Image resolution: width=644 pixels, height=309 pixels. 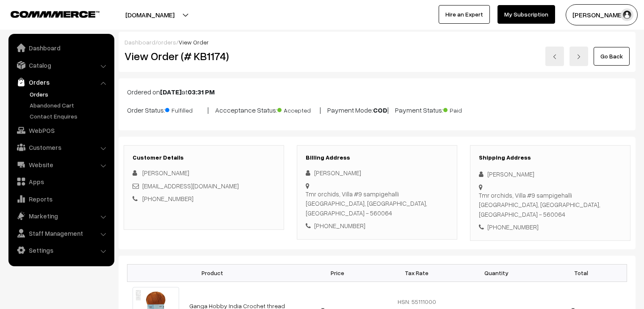 What do you see at coordinates (201, 92) in the screenshot?
I see `b: 03:31 PM` at bounding box center [201, 92].